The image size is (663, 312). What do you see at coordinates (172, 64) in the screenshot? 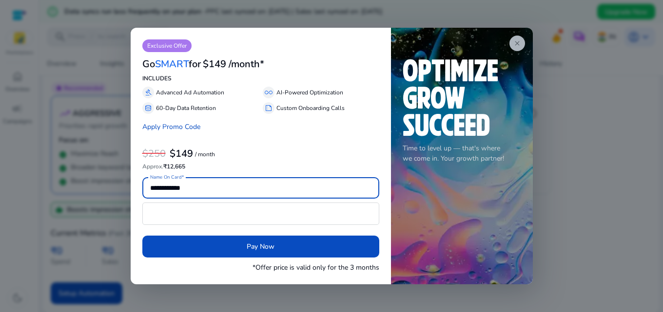
I see `span: SMART` at bounding box center [172, 64].